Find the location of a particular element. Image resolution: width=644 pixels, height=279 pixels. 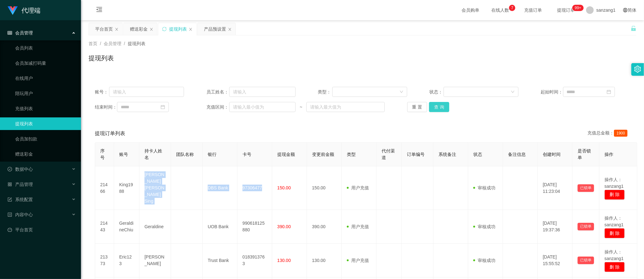

input: 请输入最小值为 is located at coordinates (263, 107).